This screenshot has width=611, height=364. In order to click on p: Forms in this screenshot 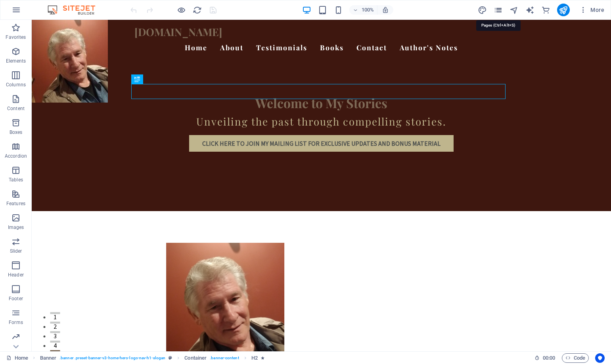, I will do `click(16, 322)`.